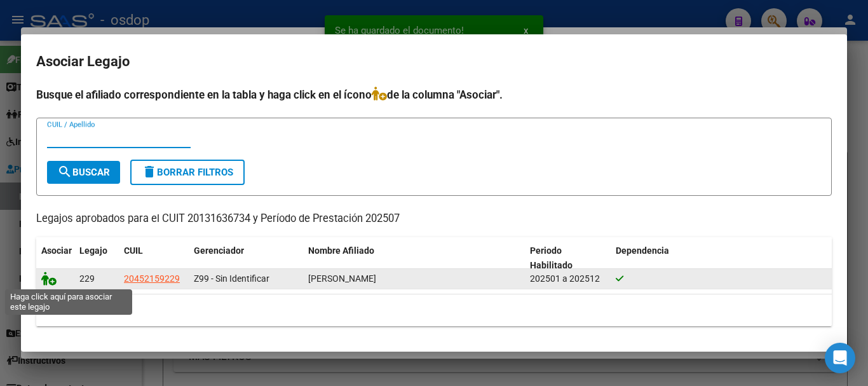 The height and width of the screenshot is (386, 868). Describe the element at coordinates (154, 258) in the screenshot. I see `datatable-header-cell: CUIL` at that location.